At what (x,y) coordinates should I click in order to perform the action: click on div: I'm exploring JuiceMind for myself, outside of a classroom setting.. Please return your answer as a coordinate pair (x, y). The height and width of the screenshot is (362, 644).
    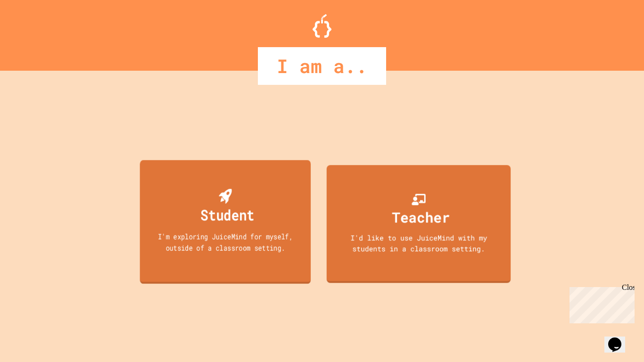
    Looking at the image, I should click on (225, 241).